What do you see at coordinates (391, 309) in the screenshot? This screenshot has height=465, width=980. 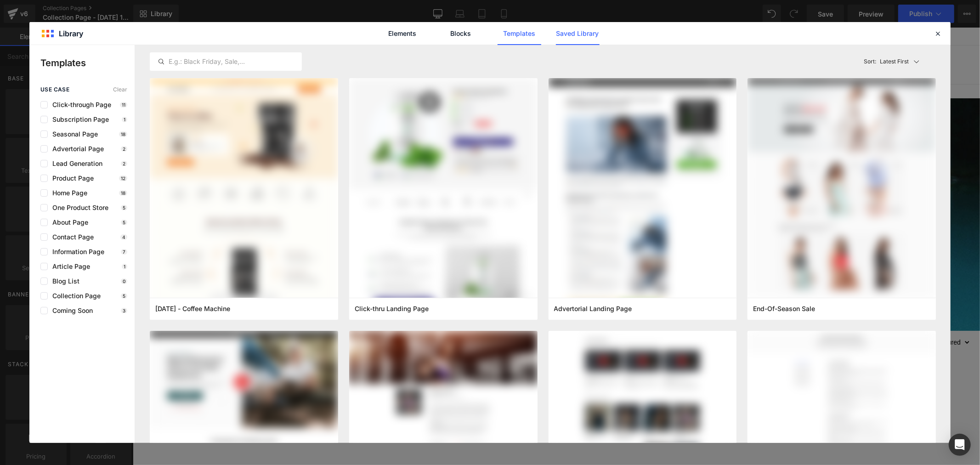 I see `span: Click-thru Landing Page` at bounding box center [391, 309].